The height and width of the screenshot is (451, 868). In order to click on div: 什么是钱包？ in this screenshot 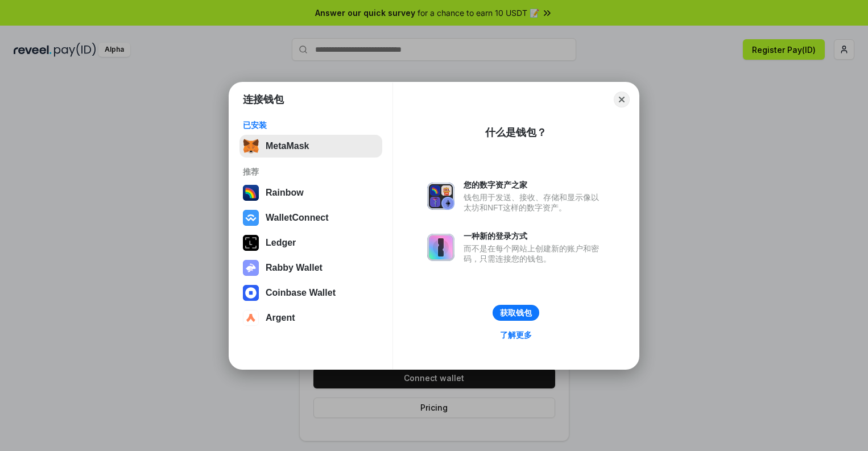, I will do `click(516, 133)`.